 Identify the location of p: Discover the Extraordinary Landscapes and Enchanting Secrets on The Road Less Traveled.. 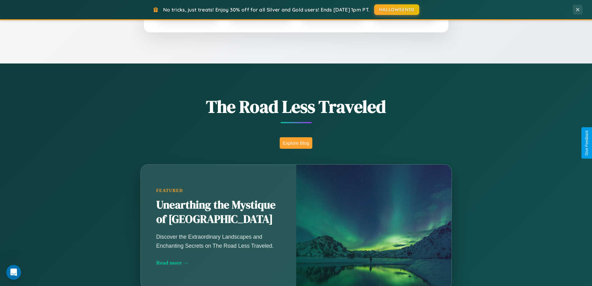
(219, 241).